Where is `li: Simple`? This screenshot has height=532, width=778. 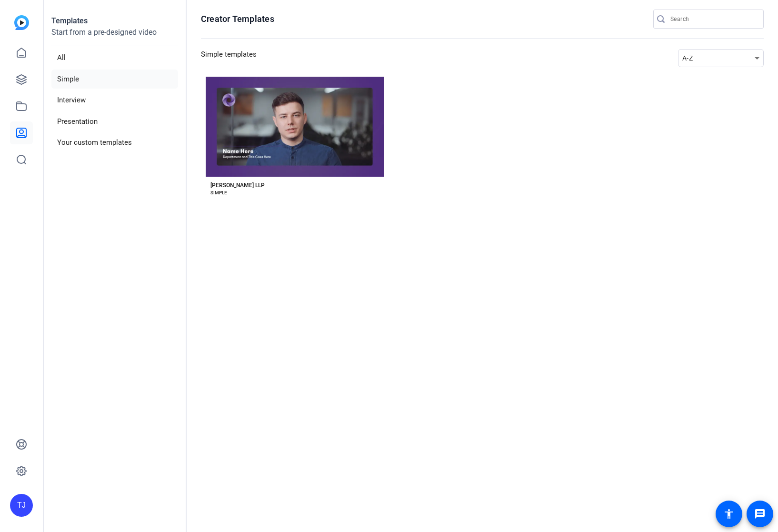
li: Simple is located at coordinates (115, 79).